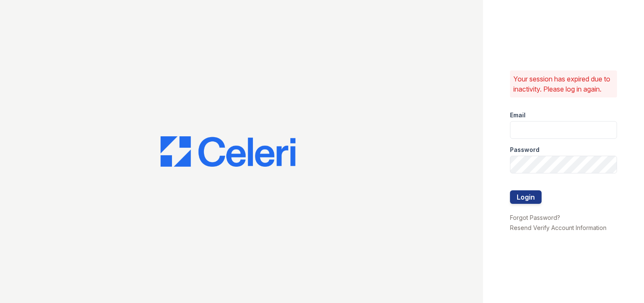 This screenshot has width=644, height=303. Describe the element at coordinates (526, 197) in the screenshot. I see `button: Login` at that location.